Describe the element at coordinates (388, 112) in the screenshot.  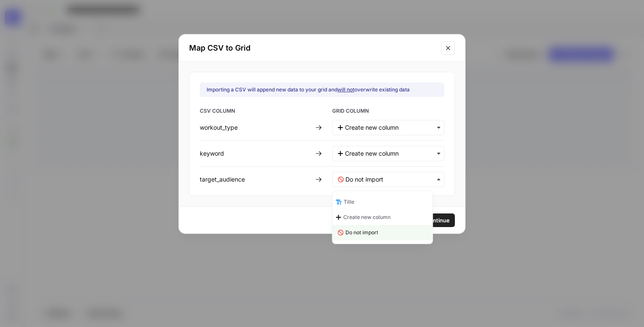
I see `span: GRID COLUMN` at that location.